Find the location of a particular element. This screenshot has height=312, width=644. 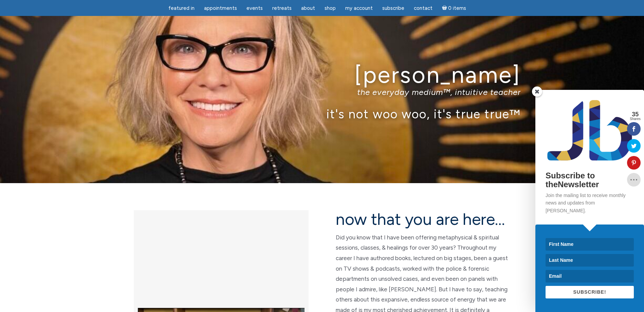

p: it's not woo woo, it's true true™ is located at coordinates (322, 114).